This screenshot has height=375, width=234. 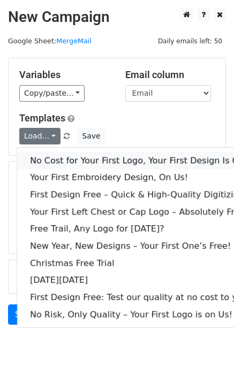 I want to click on h2: New Campaign, so click(x=117, y=17).